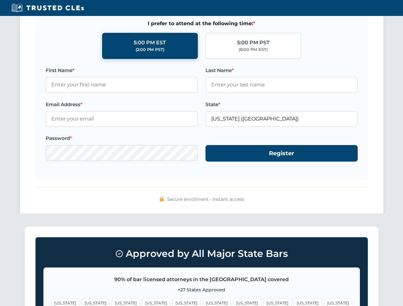 Image resolution: width=403 pixels, height=306 pixels. Describe the element at coordinates (253, 43) in the screenshot. I see `div: 5:00 PM PST` at that location.